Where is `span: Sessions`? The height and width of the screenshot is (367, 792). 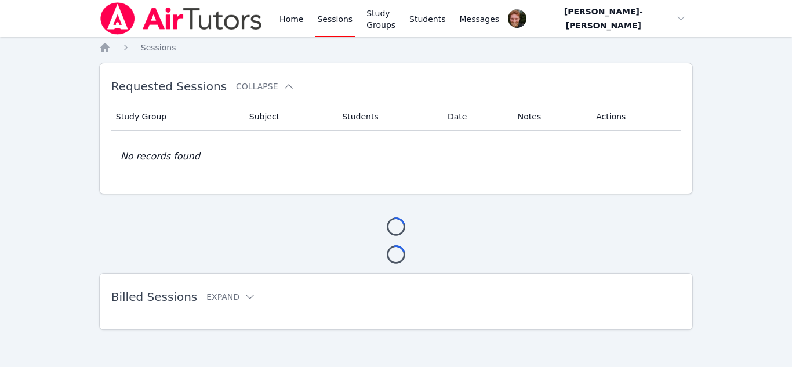
span: Sessions is located at coordinates (158, 48).